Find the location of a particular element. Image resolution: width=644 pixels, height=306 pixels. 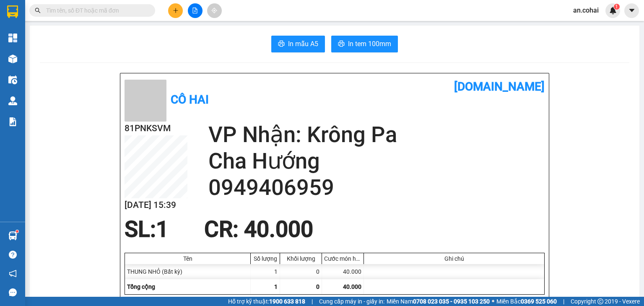

button: file-add is located at coordinates (195, 11).